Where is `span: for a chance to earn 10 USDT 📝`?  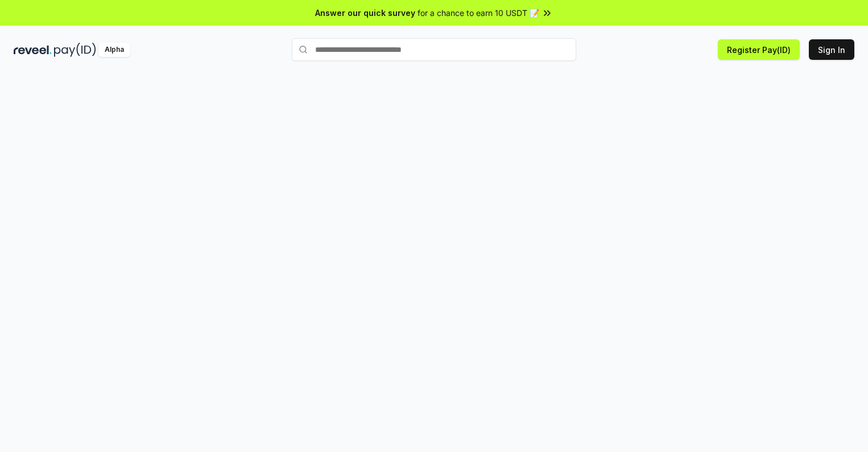
span: for a chance to earn 10 USDT 📝 is located at coordinates (479, 13).